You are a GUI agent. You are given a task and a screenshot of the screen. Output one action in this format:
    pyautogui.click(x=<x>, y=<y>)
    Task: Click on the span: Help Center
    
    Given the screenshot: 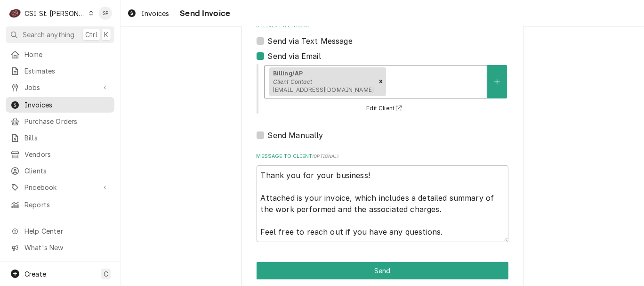 What is the action you would take?
    pyautogui.click(x=66, y=231)
    